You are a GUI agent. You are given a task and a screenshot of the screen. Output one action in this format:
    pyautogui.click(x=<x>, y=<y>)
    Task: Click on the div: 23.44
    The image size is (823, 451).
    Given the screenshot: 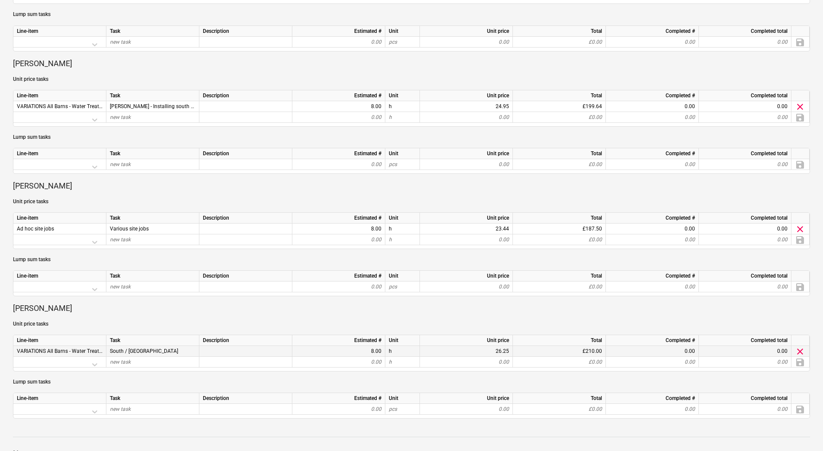 What is the action you would take?
    pyautogui.click(x=466, y=229)
    